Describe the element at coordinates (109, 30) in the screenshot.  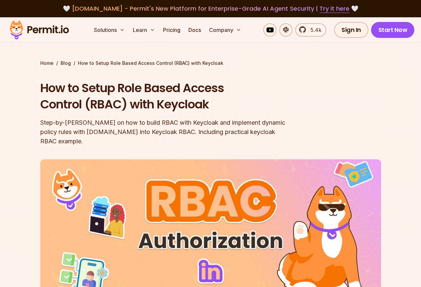
I see `button: Solutions` at that location.